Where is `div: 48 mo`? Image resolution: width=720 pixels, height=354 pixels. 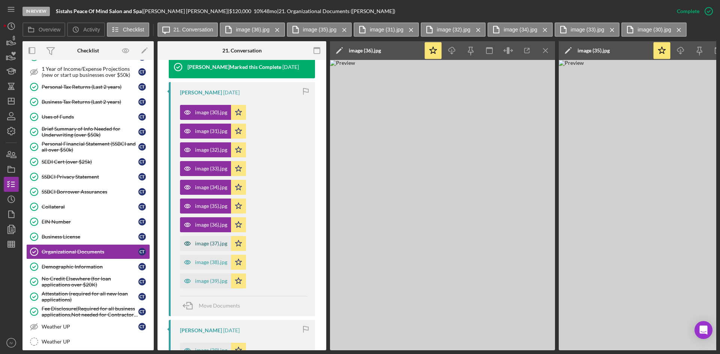 div: 48 mo is located at coordinates (270, 11).